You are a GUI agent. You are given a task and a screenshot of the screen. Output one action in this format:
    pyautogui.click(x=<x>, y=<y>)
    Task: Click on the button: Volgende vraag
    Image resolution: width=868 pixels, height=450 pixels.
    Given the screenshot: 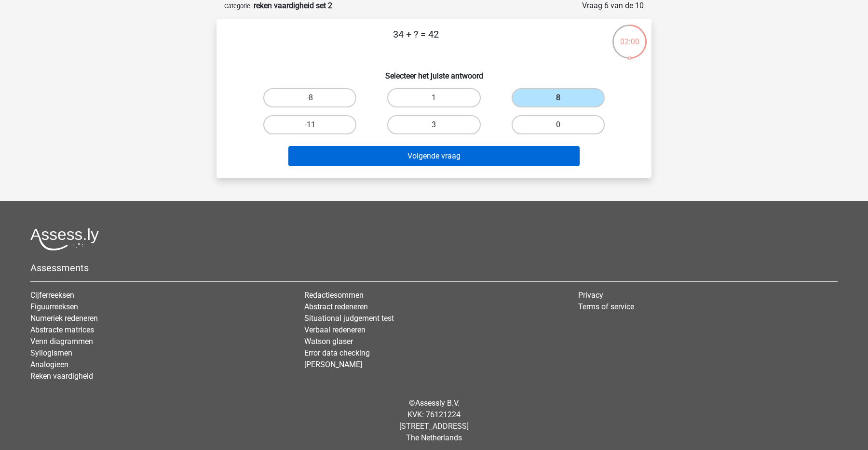 What is the action you would take?
    pyautogui.click(x=434, y=156)
    